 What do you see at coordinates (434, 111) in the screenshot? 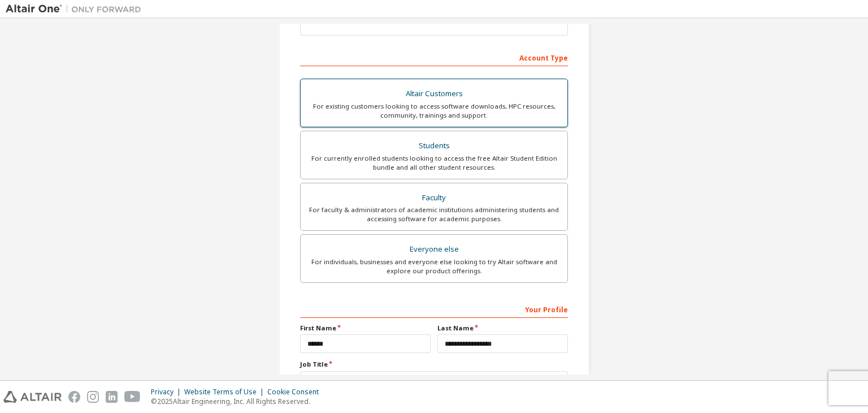
I see `div: For existing customers looking to access software downloads, HPC resources, community, trainings ...` at bounding box center [434, 111].